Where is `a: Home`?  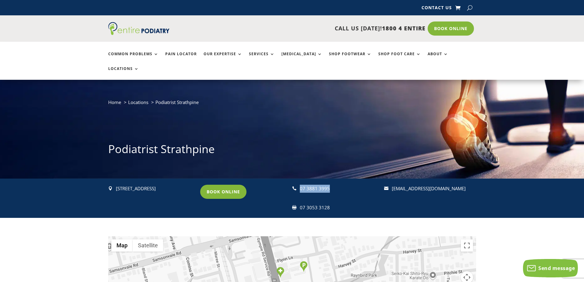
a: Home is located at coordinates (115, 102).